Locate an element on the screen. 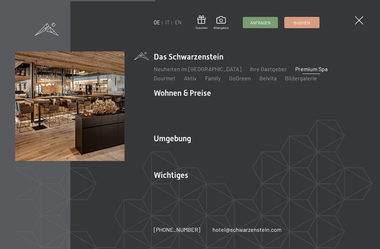 The image size is (380, 249). span: Gutschein is located at coordinates (202, 28).